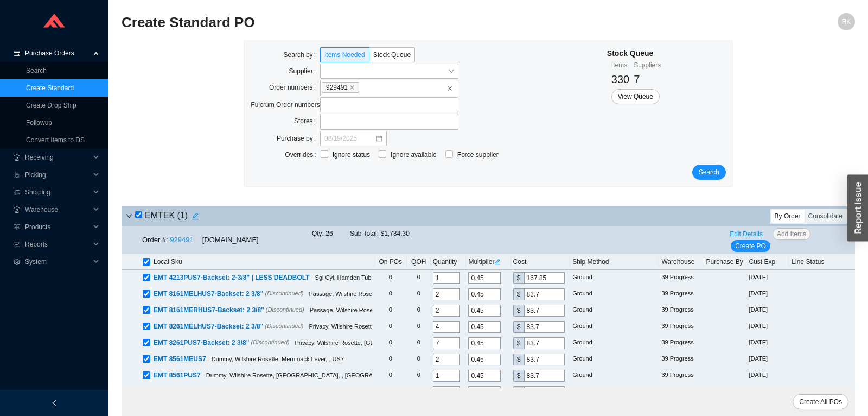 Image resolution: width=868 pixels, height=416 pixels. I want to click on div: By Order, so click(788, 216).